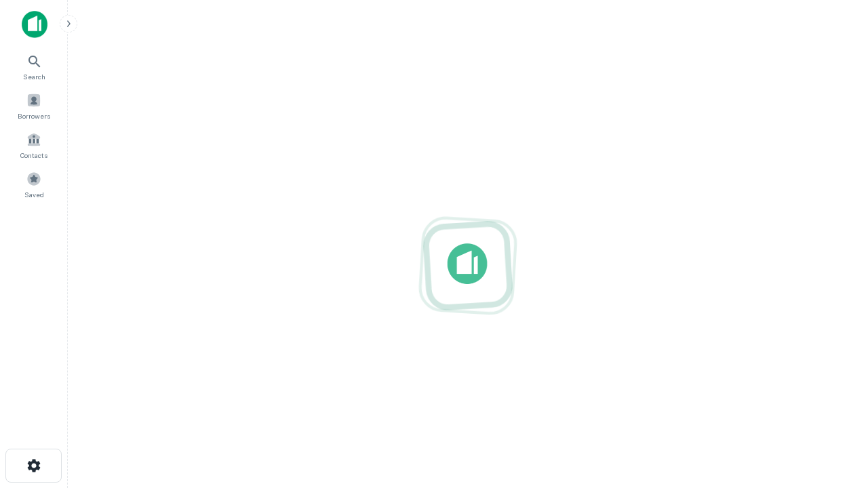 The width and height of the screenshot is (868, 488). I want to click on a: Saved, so click(34, 184).